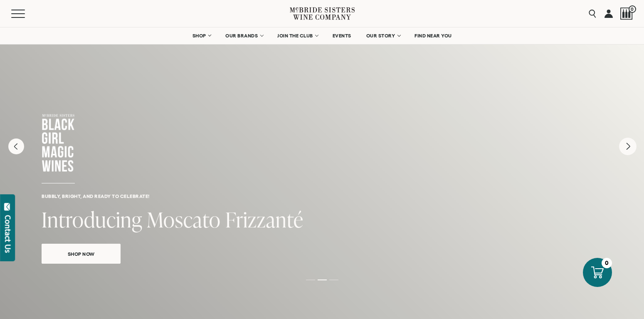 The image size is (644, 319). Describe the element at coordinates (433, 36) in the screenshot. I see `span: FIND NEAR YOU` at that location.